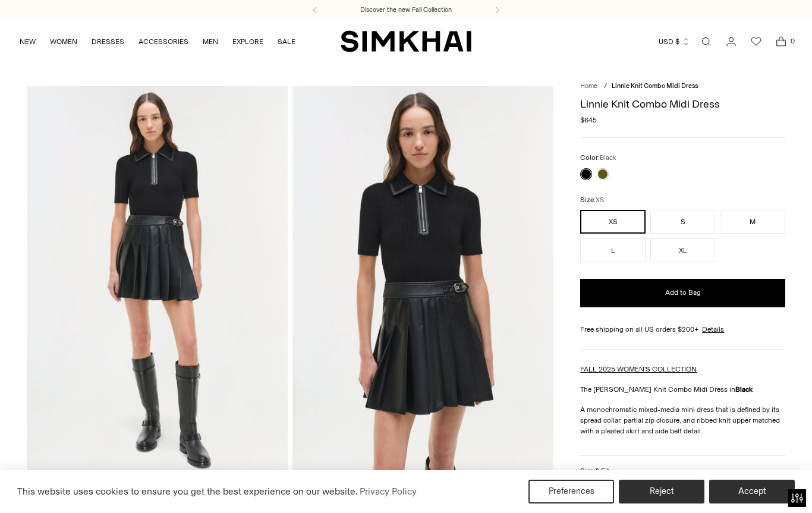 The height and width of the screenshot is (513, 812). What do you see at coordinates (744, 389) in the screenshot?
I see `strong: Black` at bounding box center [744, 389].